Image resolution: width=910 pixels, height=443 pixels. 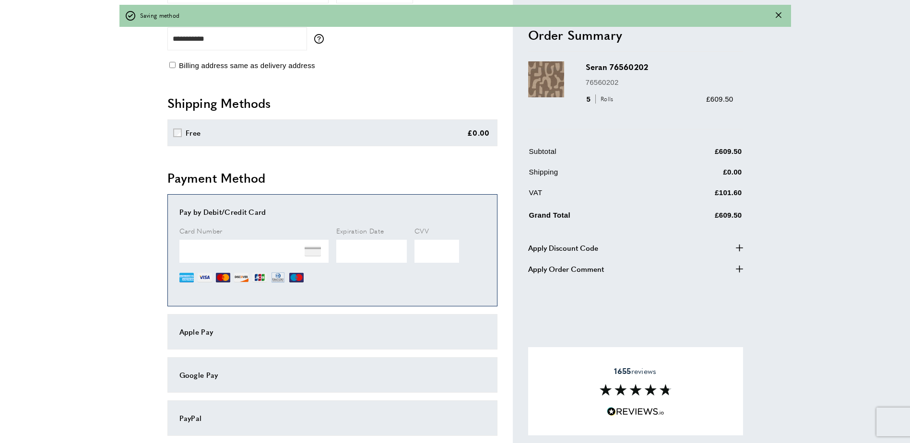 What do you see at coordinates (622, 371) in the screenshot?
I see `strong: 1655` at bounding box center [622, 371].